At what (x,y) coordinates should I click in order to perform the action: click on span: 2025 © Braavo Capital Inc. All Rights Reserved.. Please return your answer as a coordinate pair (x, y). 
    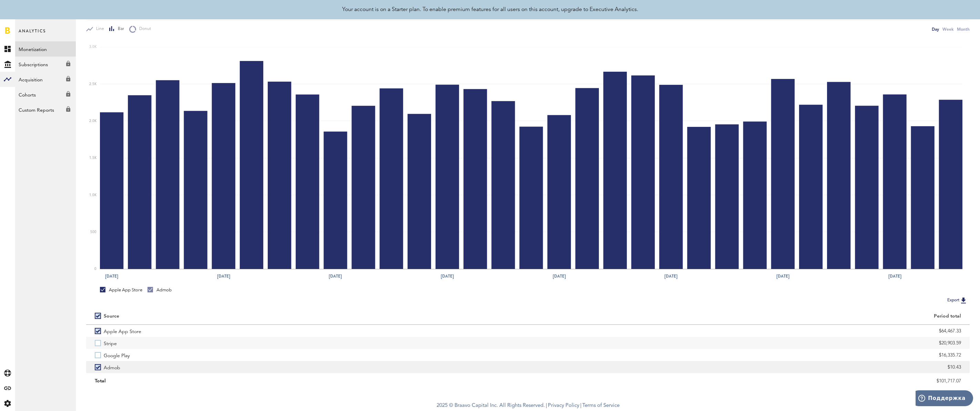
    Looking at the image, I should click on (490, 406).